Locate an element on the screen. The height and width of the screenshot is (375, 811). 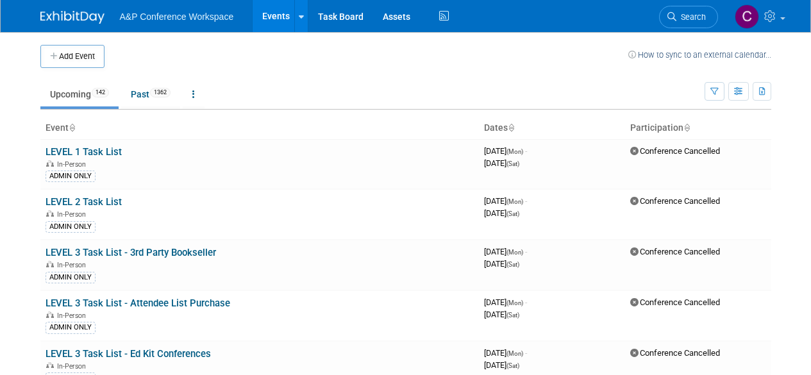
a: LEVEL 3 Task List - 3rd Party Bookseller is located at coordinates (131, 253).